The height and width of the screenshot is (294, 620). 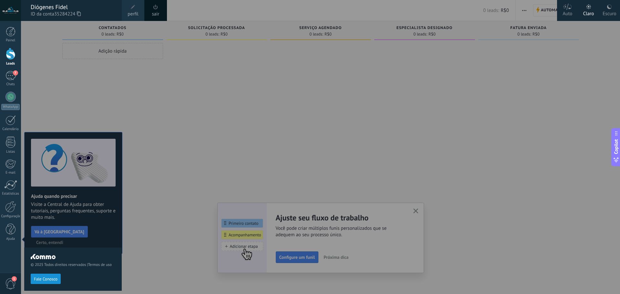 I want to click on span: Fale Conosco, so click(x=46, y=279).